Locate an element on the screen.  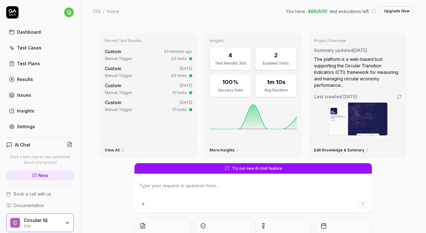
a: More Insights is located at coordinates (224, 150).